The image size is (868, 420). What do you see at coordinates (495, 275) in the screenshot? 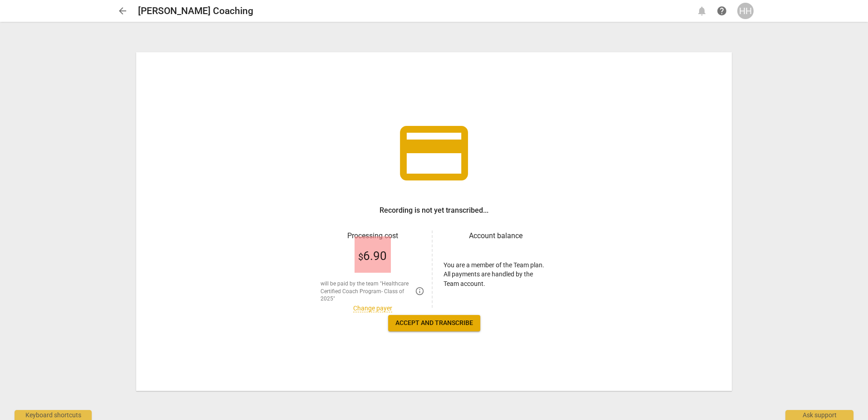
I see `p: You are a member of the Team plan. All payments are handled by the Team account.` at bounding box center [495, 275].